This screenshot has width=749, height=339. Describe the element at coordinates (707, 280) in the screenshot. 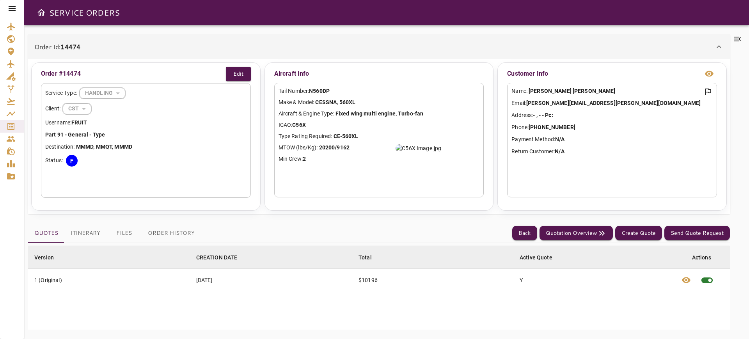

I see `span: This quote is already active` at that location.